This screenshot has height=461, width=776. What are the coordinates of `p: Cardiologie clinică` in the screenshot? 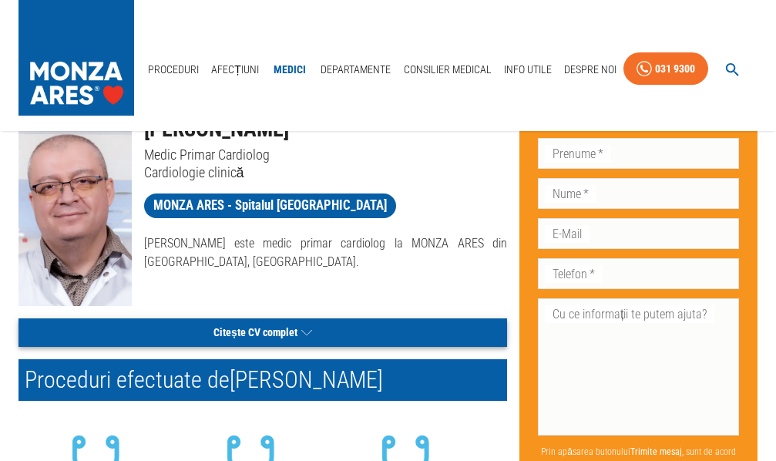 It's located at (326, 172).